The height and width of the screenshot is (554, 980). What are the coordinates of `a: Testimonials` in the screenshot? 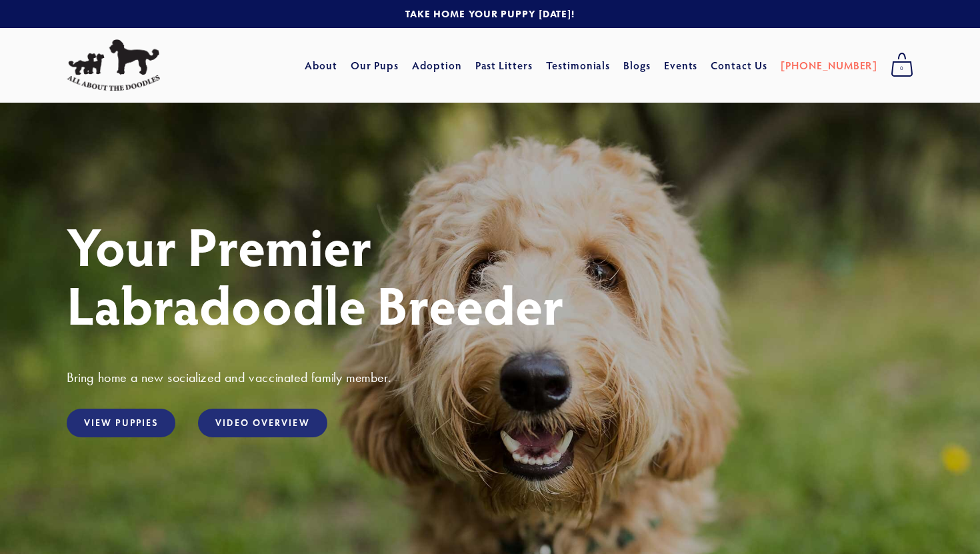 It's located at (578, 65).